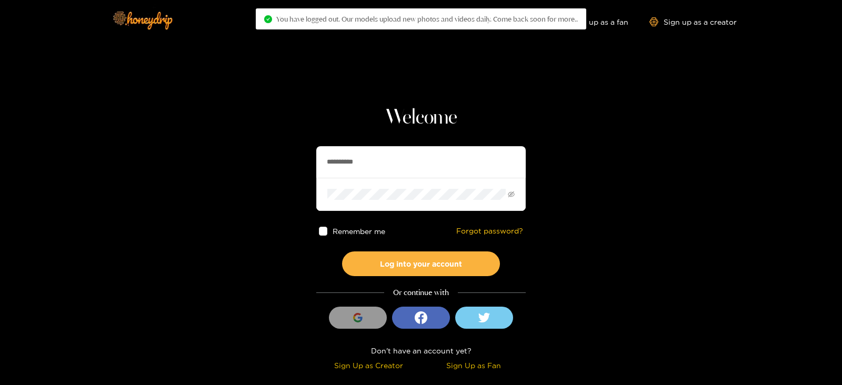  What do you see at coordinates (473, 365) in the screenshot?
I see `div: Sign Up as Fan` at bounding box center [473, 365].